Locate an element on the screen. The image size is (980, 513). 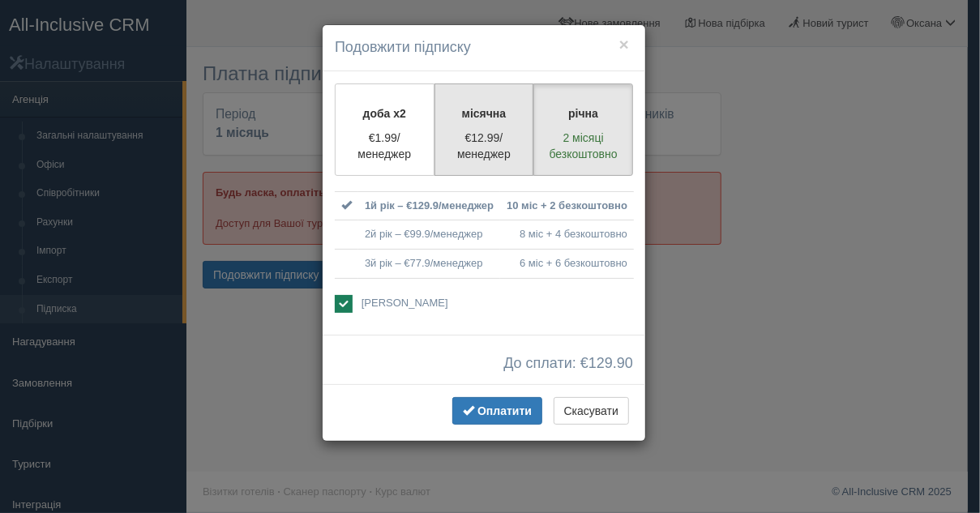
span: Оплатити is located at coordinates (504, 411).